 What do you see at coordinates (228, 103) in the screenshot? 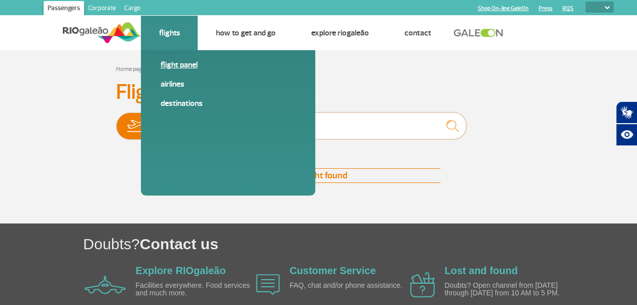
I see `a: Destinations` at bounding box center [228, 103].